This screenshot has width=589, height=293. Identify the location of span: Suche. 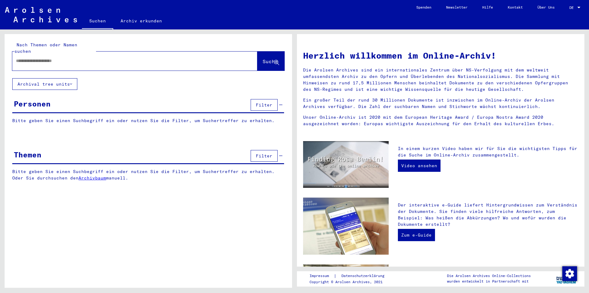
(270, 61).